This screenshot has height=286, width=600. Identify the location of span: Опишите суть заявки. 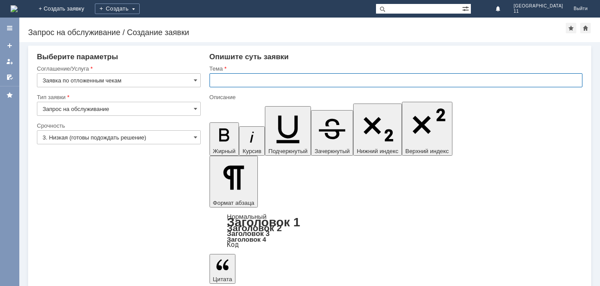
(249, 57).